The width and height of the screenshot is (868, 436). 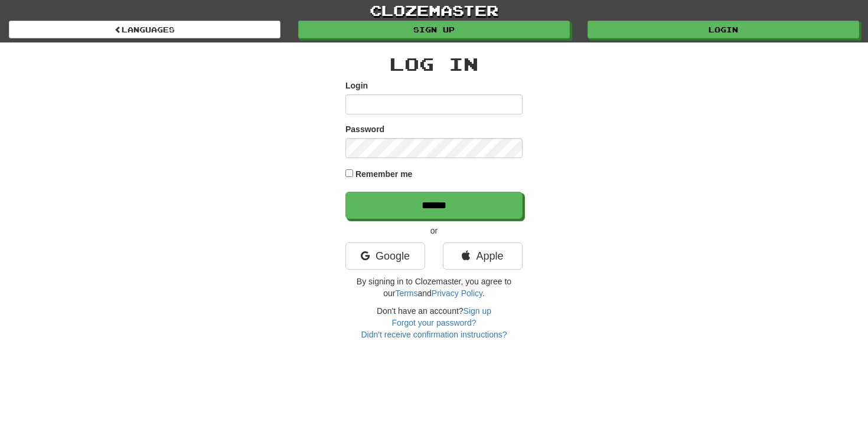 I want to click on a: Languages, so click(x=145, y=29).